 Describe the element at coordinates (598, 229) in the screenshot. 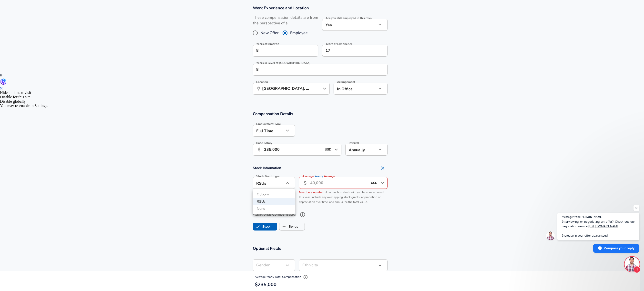

I see `span: Interviewing or negotiating an offer? Check out our negotiation service: Increase in your offer g...` at that location.